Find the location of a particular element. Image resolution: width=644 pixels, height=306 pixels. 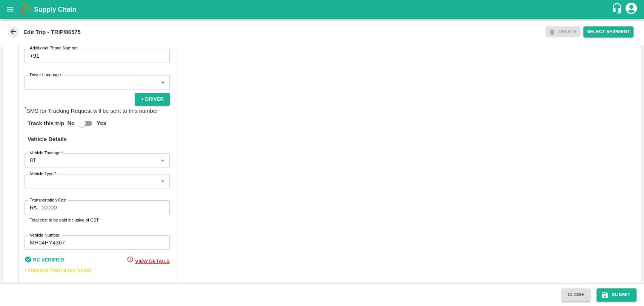

p: +91 is located at coordinates (34, 56).